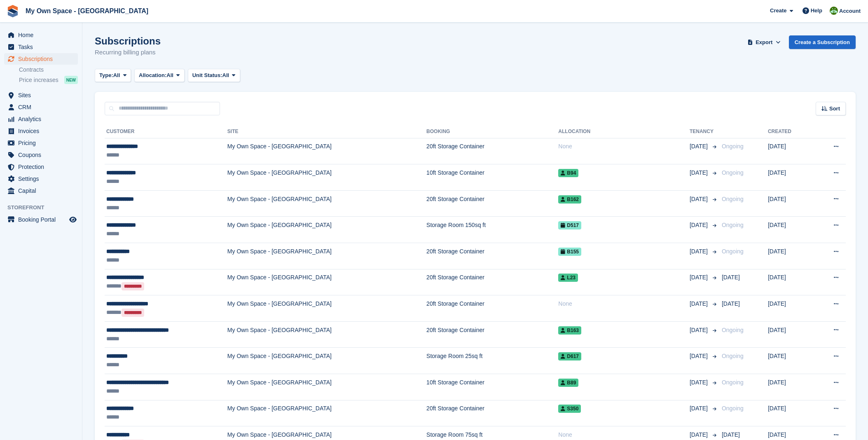  What do you see at coordinates (43, 131) in the screenshot?
I see `span: Invoices` at bounding box center [43, 131].